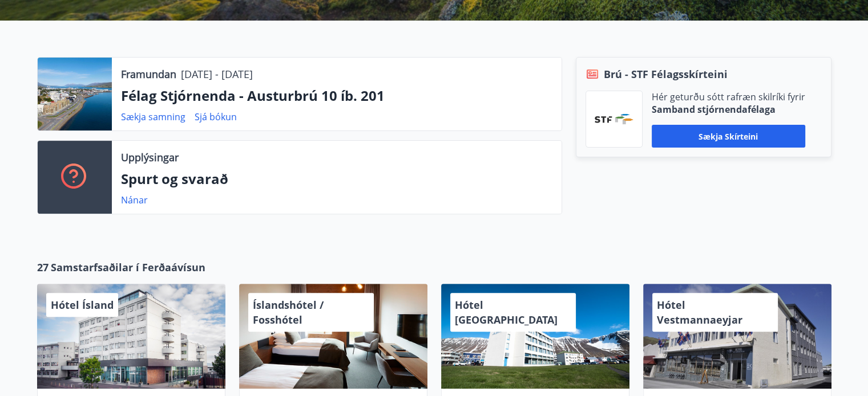 The image size is (868, 396). What do you see at coordinates (82, 305) in the screenshot?
I see `span: Hótel Ísland` at bounding box center [82, 305].